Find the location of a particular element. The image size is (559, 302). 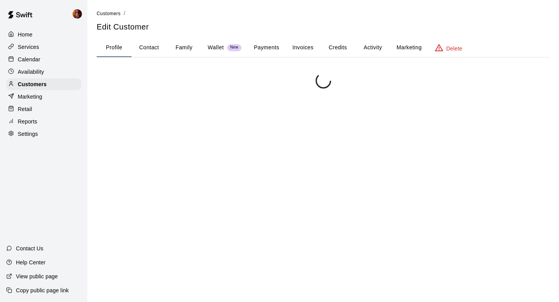

a: Retail is located at coordinates (43, 109).